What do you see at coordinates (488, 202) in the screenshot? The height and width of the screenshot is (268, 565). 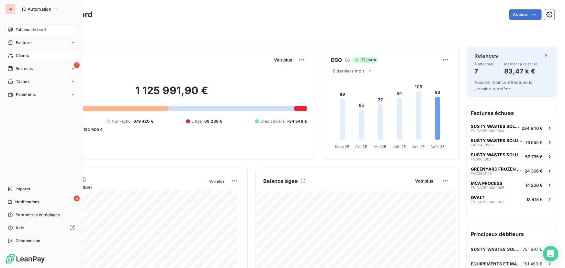 I see `span: FVIDA2500000057` at bounding box center [488, 202].